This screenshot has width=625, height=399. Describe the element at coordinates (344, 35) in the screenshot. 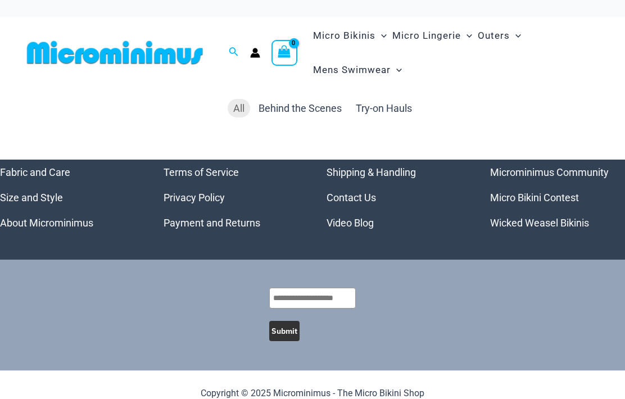

I see `span: Micro Bikinis` at that location.